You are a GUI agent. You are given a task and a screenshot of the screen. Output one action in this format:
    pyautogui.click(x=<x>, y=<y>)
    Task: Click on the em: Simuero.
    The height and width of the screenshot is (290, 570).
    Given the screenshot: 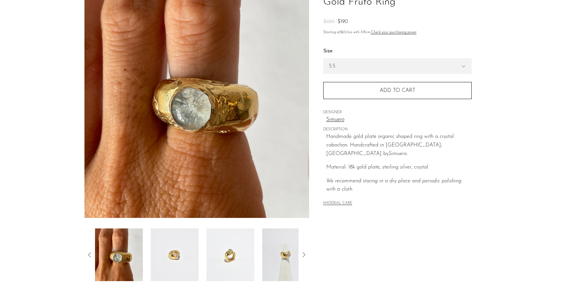 What is the action you would take?
    pyautogui.click(x=398, y=154)
    